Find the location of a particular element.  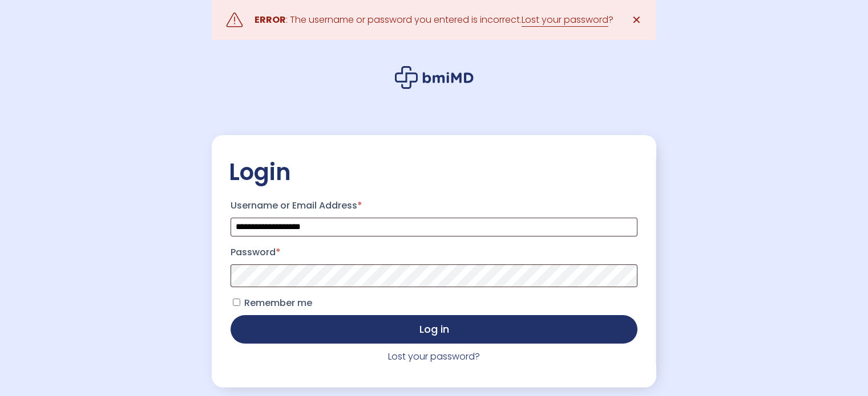

label: Username or Email Address is located at coordinates (433, 205).